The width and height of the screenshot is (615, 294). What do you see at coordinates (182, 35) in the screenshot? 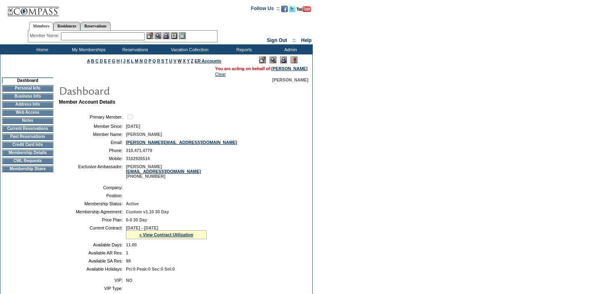
I see `img: b_calculator.gif` at bounding box center [182, 35].